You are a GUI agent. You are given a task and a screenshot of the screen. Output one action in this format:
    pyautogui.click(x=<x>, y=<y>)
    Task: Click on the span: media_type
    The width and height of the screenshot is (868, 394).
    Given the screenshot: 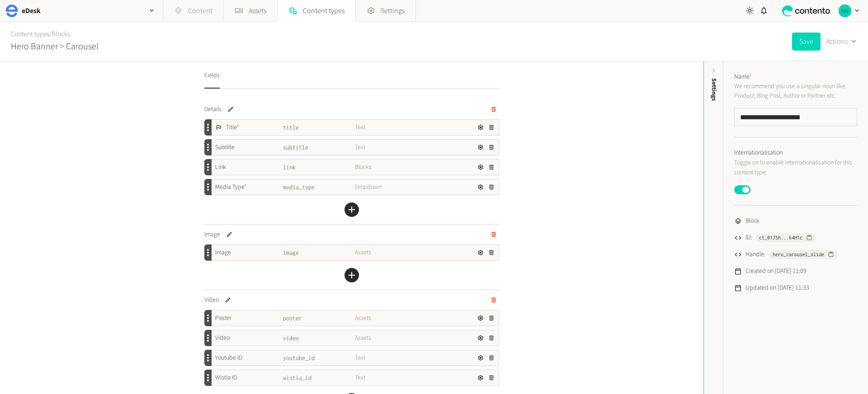 What is the action you would take?
    pyautogui.click(x=319, y=187)
    